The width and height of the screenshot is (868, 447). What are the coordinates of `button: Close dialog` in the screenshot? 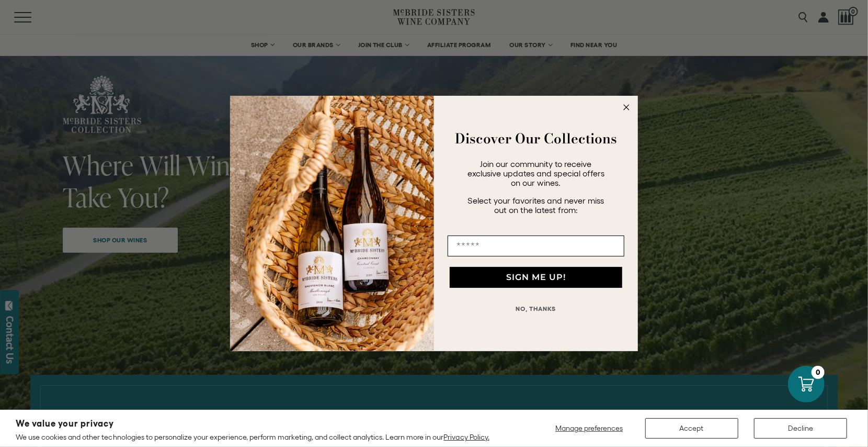 It's located at (626, 107).